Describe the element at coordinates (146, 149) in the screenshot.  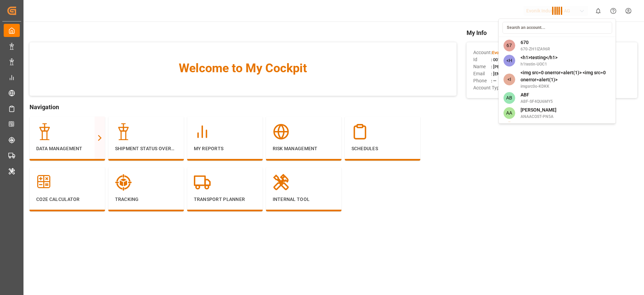
I see `p: Shipment Status Overview` at that location.